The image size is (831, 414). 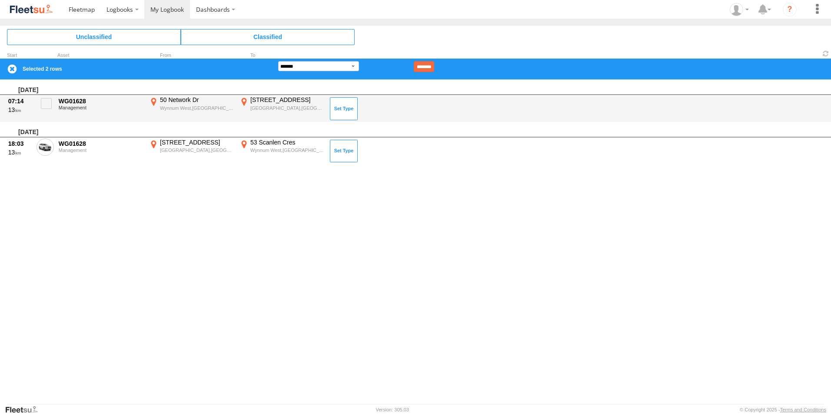 What do you see at coordinates (803, 410) in the screenshot?
I see `a: Terms and Conditions` at bounding box center [803, 410].